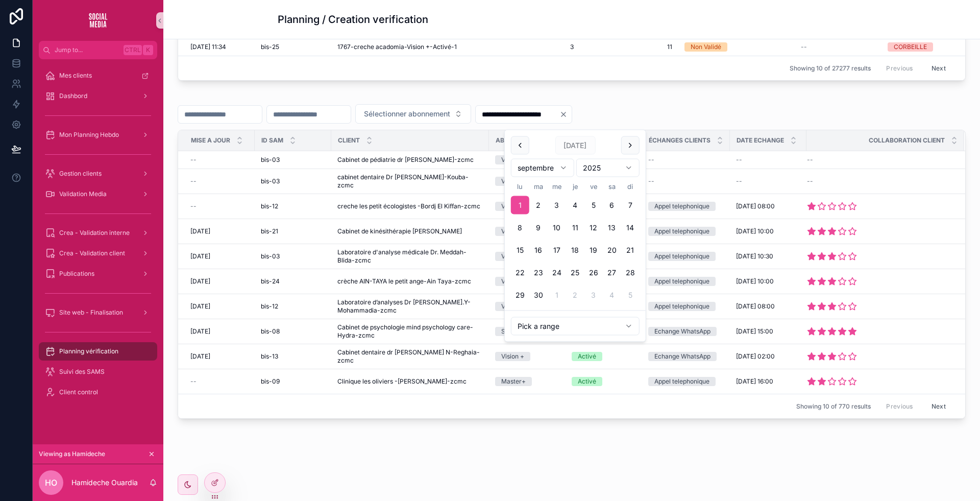 The width and height of the screenshot is (980, 501). Describe the element at coordinates (105, 483) in the screenshot. I see `p: Hamideche Ouardia` at that location.